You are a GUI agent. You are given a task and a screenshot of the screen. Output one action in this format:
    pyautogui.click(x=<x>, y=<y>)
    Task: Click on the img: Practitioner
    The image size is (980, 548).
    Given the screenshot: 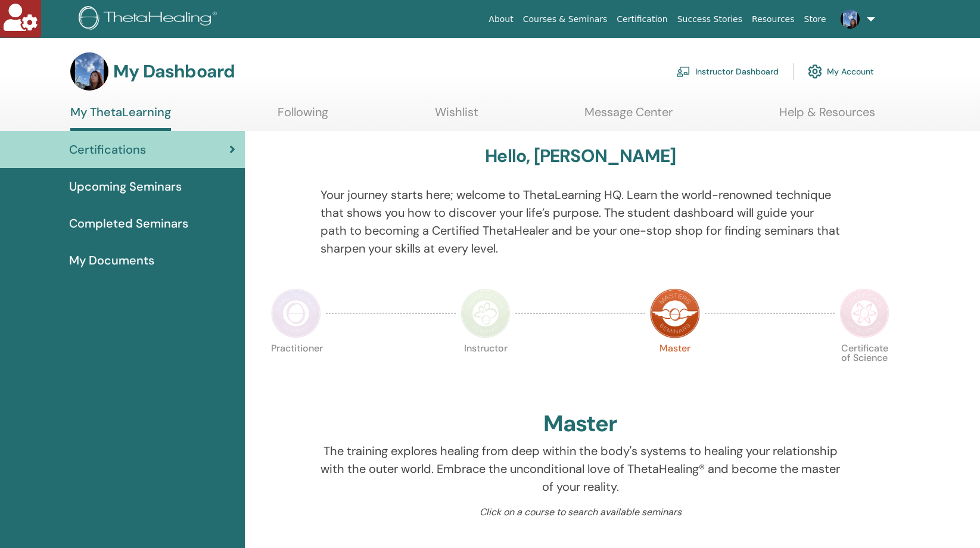 What is the action you would take?
    pyautogui.click(x=297, y=314)
    